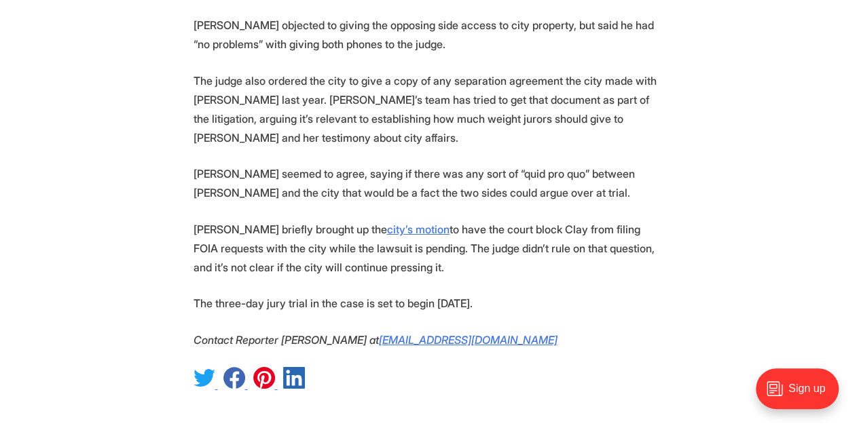  I want to click on p: The judge also ordered the city to give a copy of any separation agreement the city made with [PE..., so click(430, 109).